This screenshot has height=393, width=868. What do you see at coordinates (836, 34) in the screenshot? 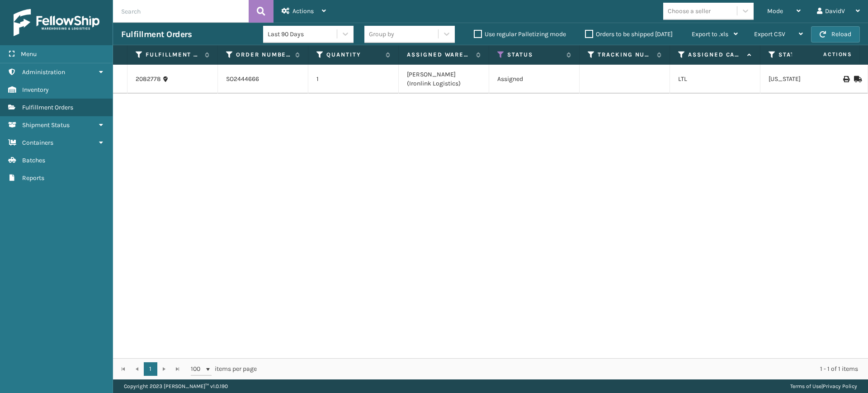
I see `button: Reload` at bounding box center [836, 34].